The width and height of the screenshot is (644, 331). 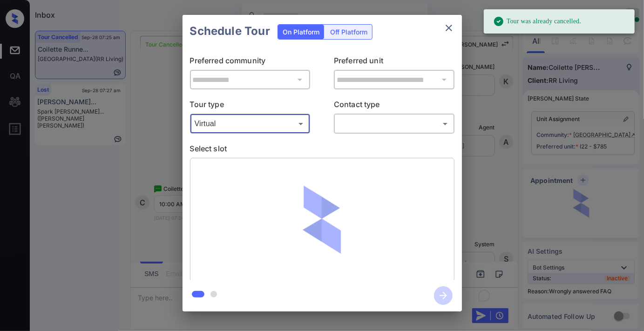 I want to click on p: Contact type, so click(x=394, y=106).